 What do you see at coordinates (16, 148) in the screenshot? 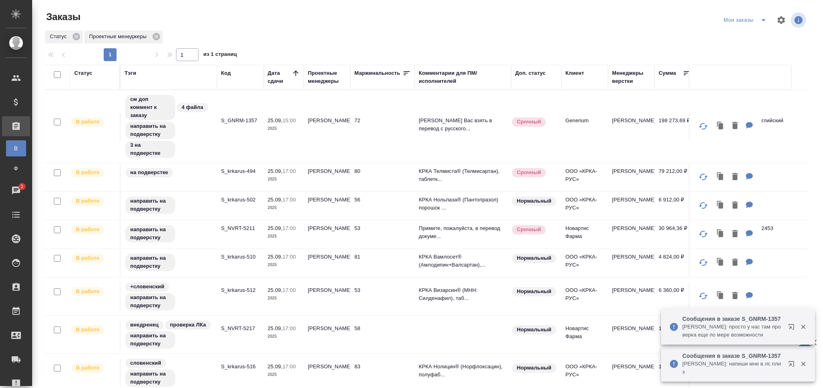
I see `span: В` at bounding box center [16, 148].